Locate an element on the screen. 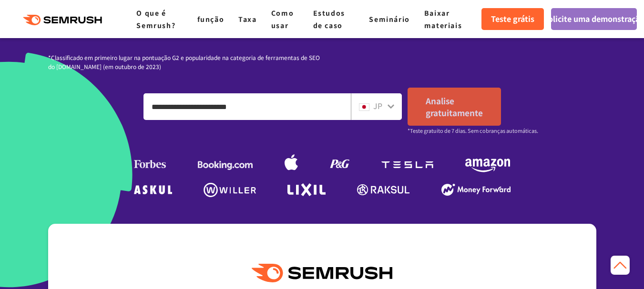  font: Como usar is located at coordinates (282, 19).